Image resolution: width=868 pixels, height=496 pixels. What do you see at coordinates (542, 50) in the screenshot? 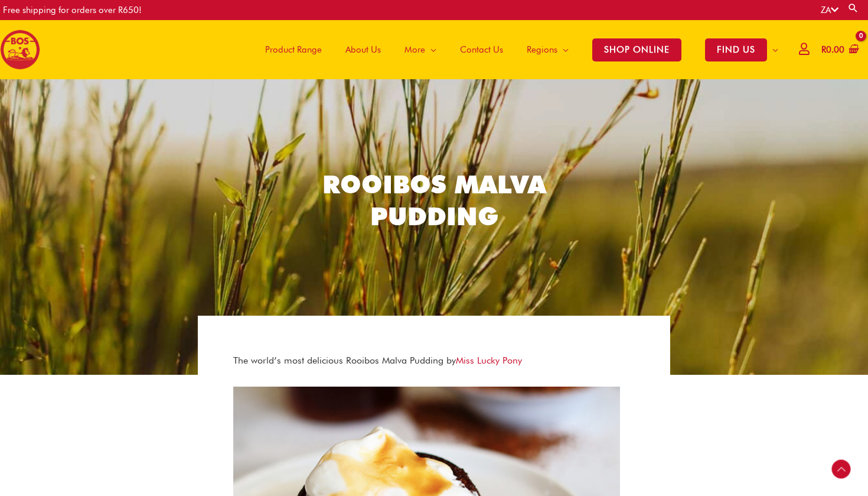
I see `span: Regions` at bounding box center [542, 50].